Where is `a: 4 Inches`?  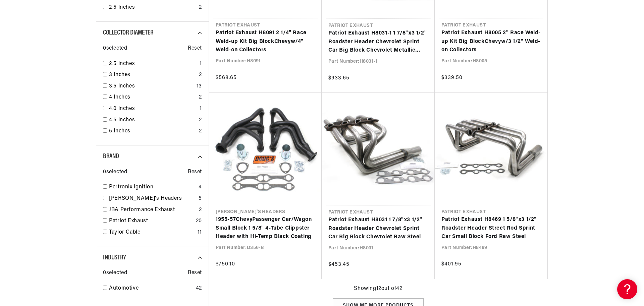
a: 4 Inches is located at coordinates (152, 97).